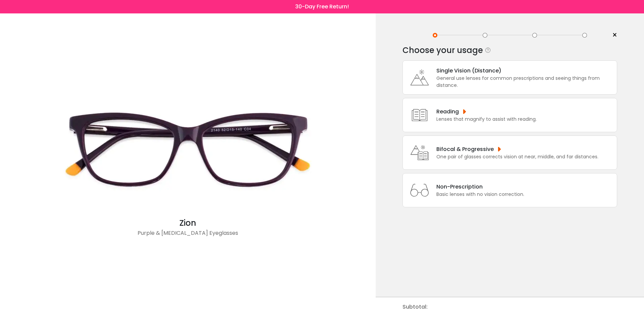  Describe the element at coordinates (443, 50) in the screenshot. I see `div: Choose your usage` at that location.